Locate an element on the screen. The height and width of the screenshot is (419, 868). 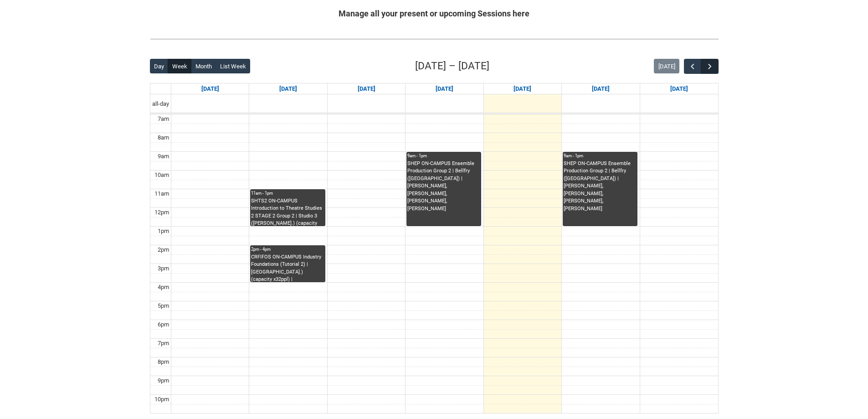
img: REDU_GREY_LINE is located at coordinates (434, 39).